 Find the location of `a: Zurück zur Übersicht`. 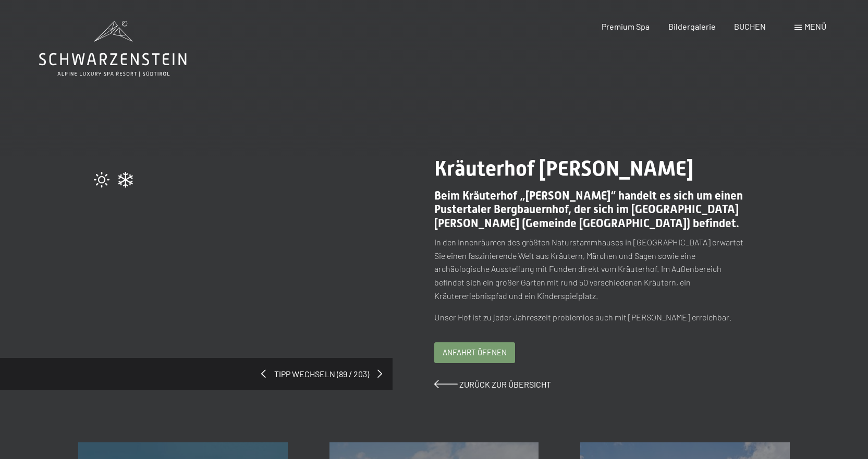

a: Zurück zur Übersicht is located at coordinates (493, 384).